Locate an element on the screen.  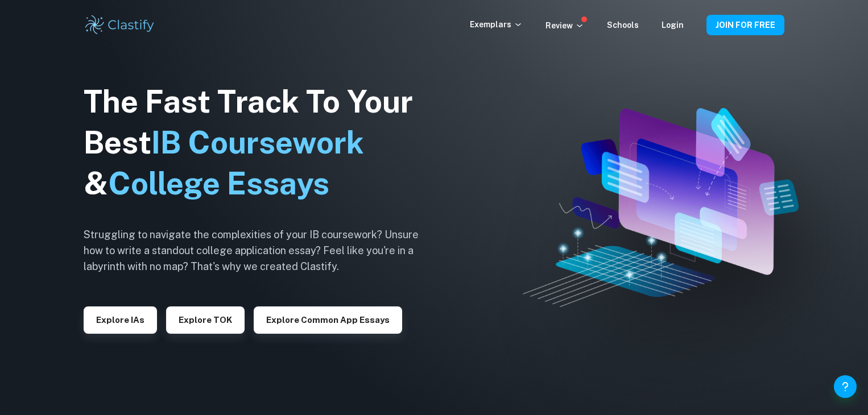
span: College Essays is located at coordinates (219, 183).